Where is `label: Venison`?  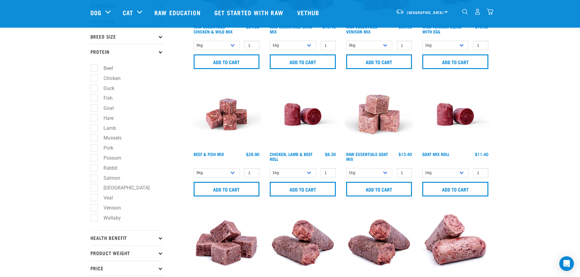
label: Venison is located at coordinates (108, 208).